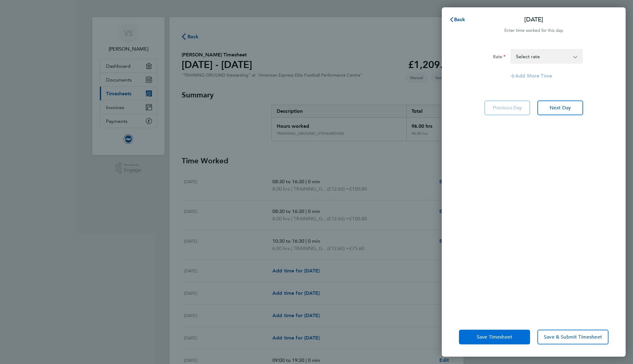 The width and height of the screenshot is (633, 364). What do you see at coordinates (560, 108) in the screenshot?
I see `button: Next Day` at bounding box center [560, 108].